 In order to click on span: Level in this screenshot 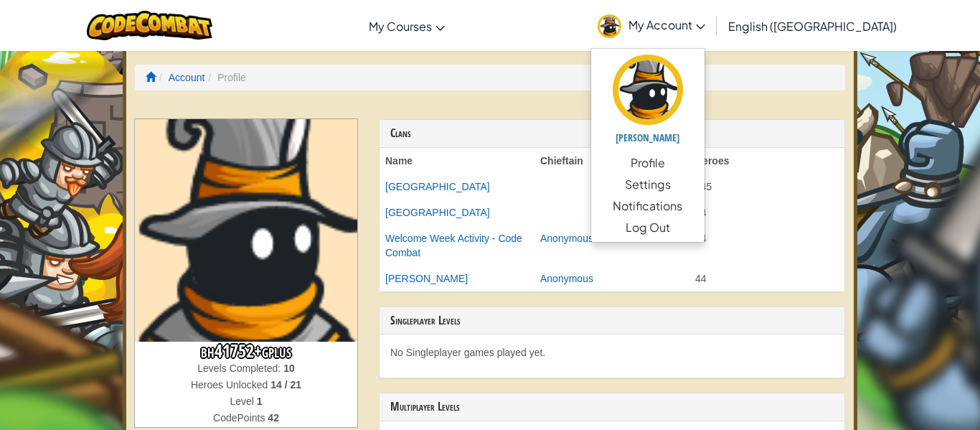, I will do `click(242, 401)`.